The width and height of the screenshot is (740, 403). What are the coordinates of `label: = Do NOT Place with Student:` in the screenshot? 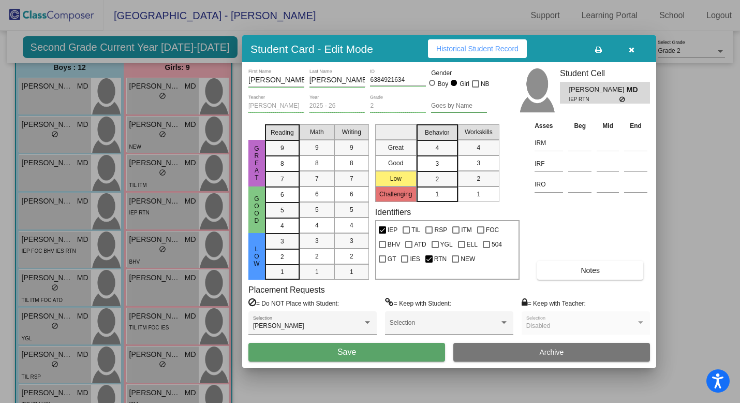 It's located at (294, 303).